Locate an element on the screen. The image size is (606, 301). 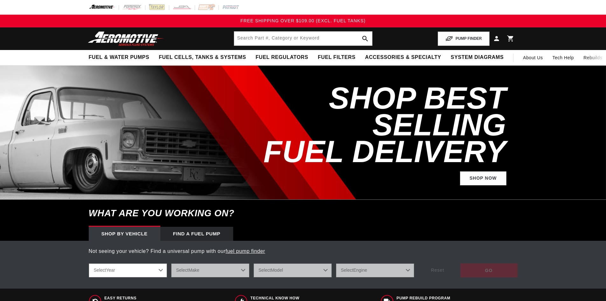
select: Make is located at coordinates (210, 270).